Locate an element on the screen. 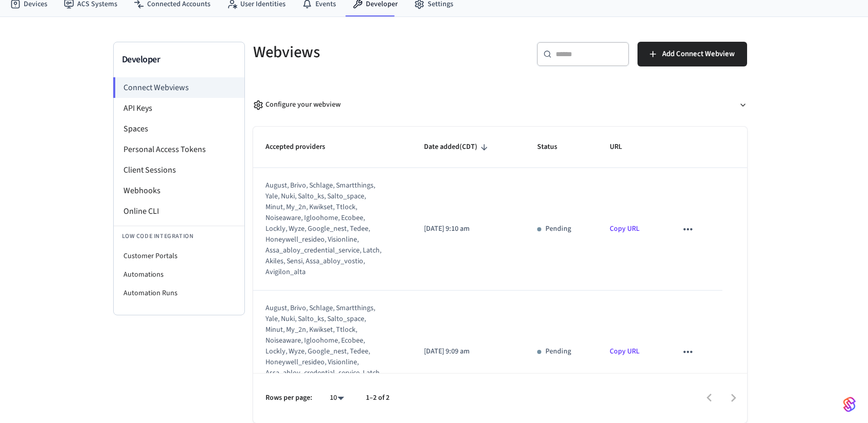 Image resolution: width=868 pixels, height=423 pixels. li: Low Code Integration is located at coordinates (179, 236).